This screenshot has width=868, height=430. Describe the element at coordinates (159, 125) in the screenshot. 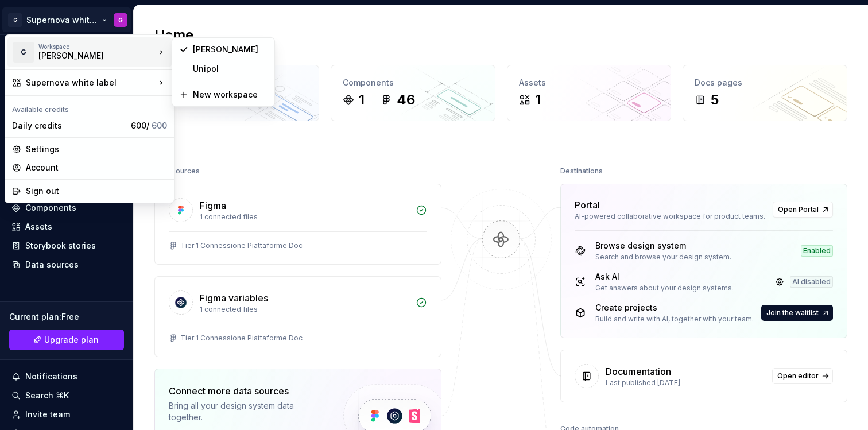

I see `span: 600` at that location.